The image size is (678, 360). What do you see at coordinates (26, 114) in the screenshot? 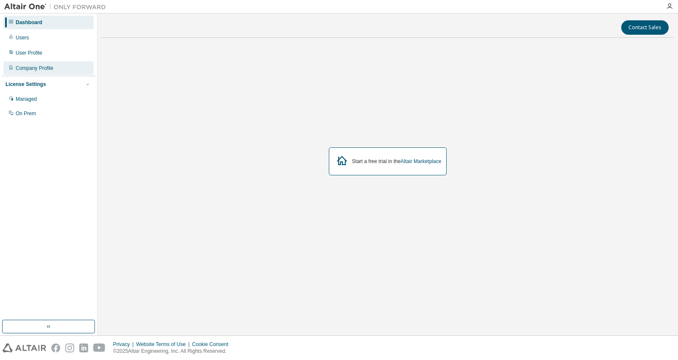
I see `div: On Prem` at bounding box center [26, 114].